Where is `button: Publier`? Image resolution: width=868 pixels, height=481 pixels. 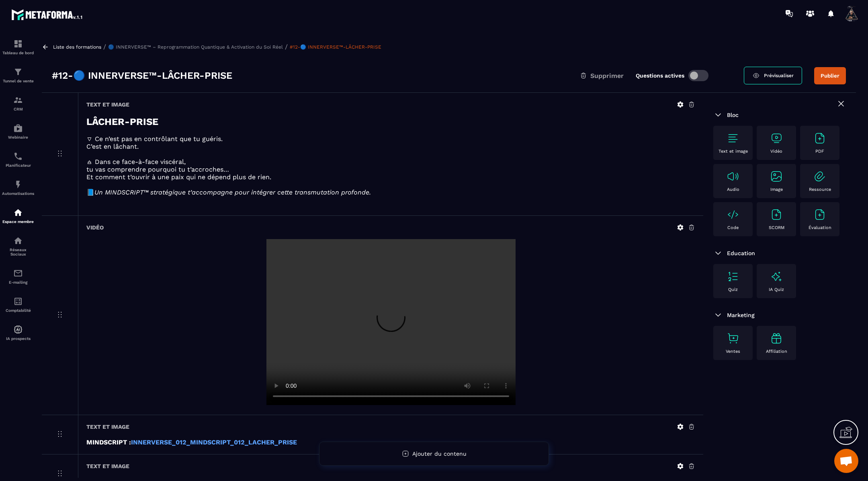 button: Publier is located at coordinates (830, 75).